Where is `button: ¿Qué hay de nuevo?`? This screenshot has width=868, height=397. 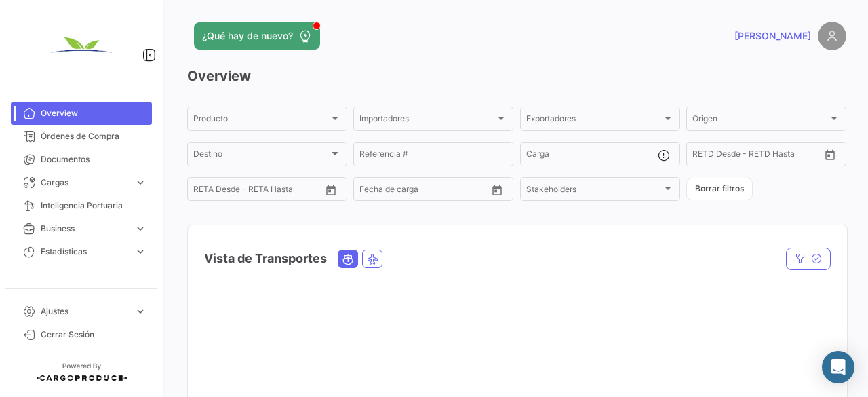 button: ¿Qué hay de nuevo? is located at coordinates (257, 36).